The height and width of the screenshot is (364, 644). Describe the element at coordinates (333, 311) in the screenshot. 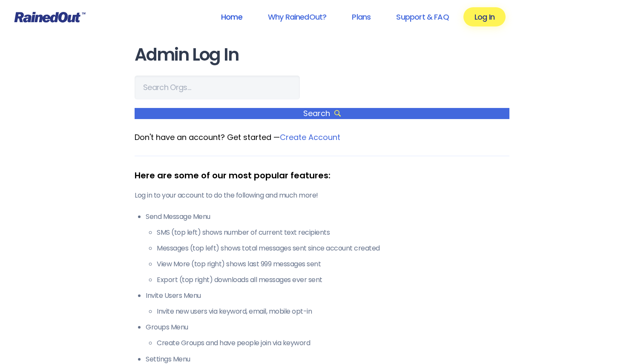

I see `li: Invite new users via keyword, email, mobile opt-in` at that location.